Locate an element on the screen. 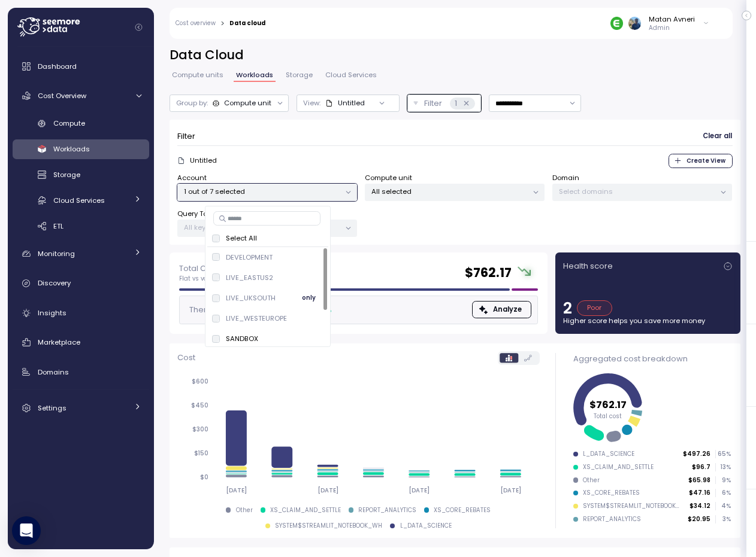 This screenshot has height=557, width=756. span: Analyze is located at coordinates (507, 309).